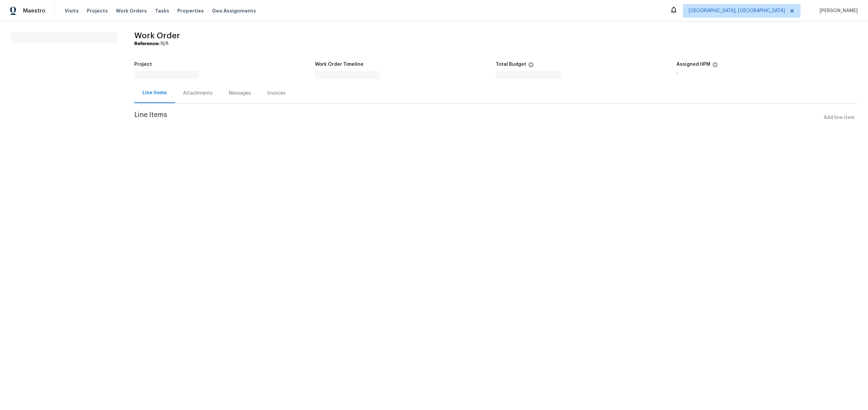 The image size is (868, 410). What do you see at coordinates (339, 65) in the screenshot?
I see `h5: Work Order Timeline` at bounding box center [339, 65].